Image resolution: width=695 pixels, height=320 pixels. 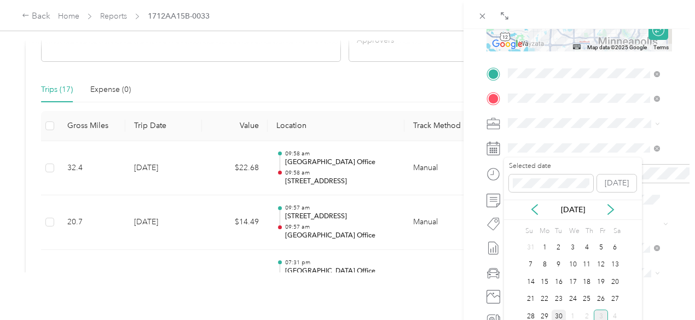 I want to click on div: 10, so click(x=573, y=265).